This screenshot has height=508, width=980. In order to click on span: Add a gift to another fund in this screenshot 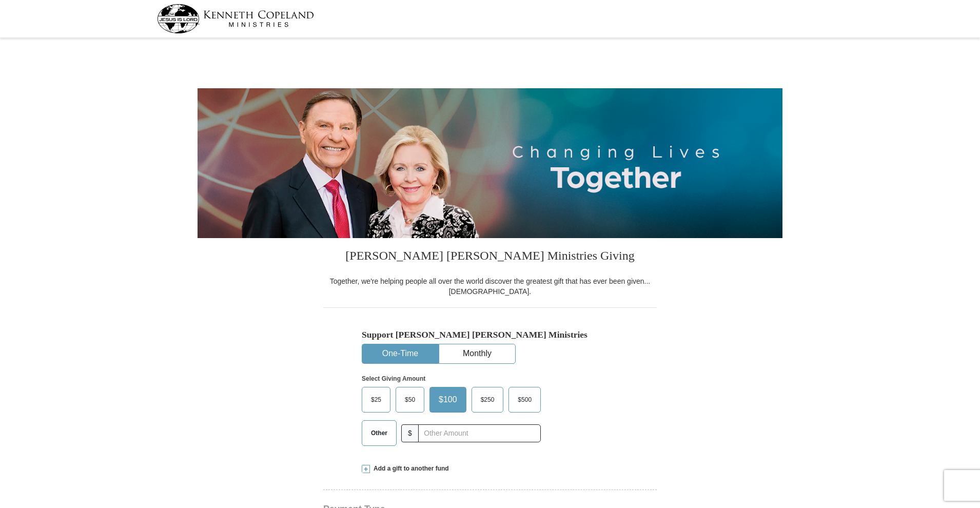, I will do `click(409, 468)`.